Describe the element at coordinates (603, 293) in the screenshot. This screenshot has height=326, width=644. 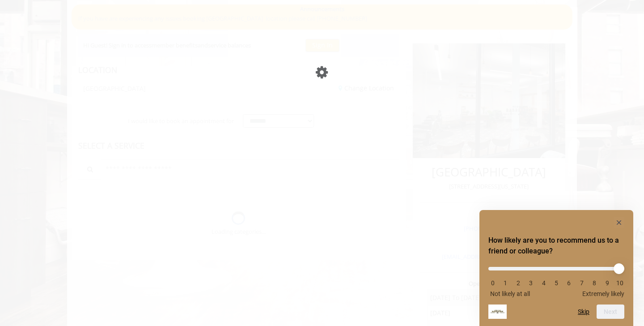
I see `span: Extremely likely` at that location.